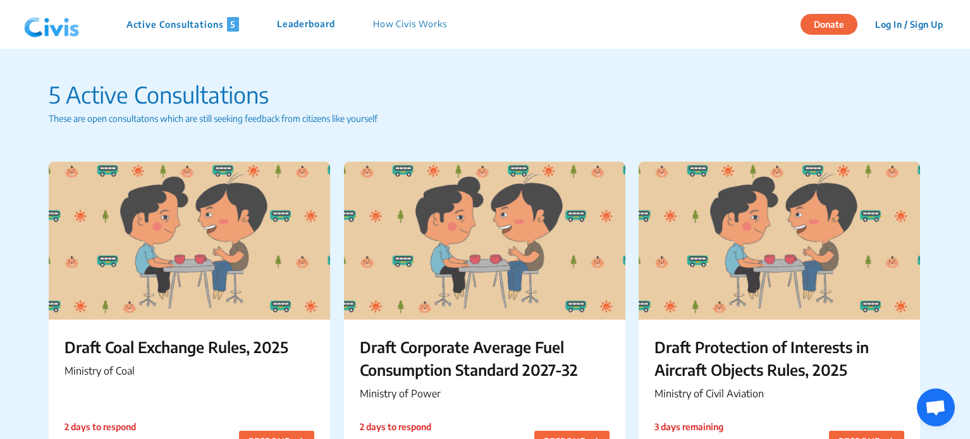 The width and height of the screenshot is (970, 439). Describe the element at coordinates (189, 347) in the screenshot. I see `p: Draft Coal Exchange Rules, 2025` at that location.